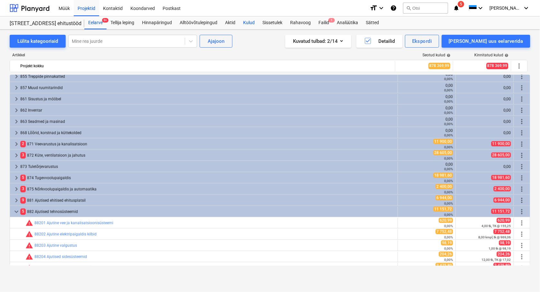 The image size is (540, 292). Describe the element at coordinates (208, 167) in the screenshot. I see `div: 873 Tuletõrjevarustus` at that location.